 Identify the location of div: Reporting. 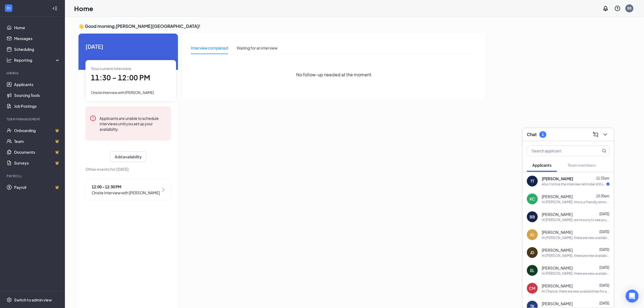
(37, 60).